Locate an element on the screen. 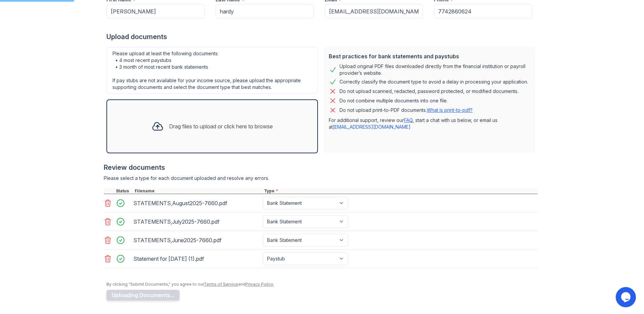 Image resolution: width=644 pixels, height=314 pixels. a: Privacy Policy. is located at coordinates (259, 285).